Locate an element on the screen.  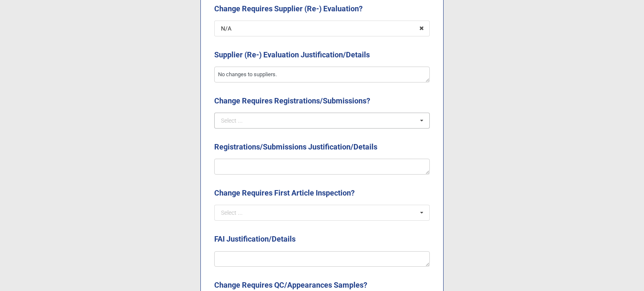
label: Change Requires Registrations/Submissions? is located at coordinates (292, 101).